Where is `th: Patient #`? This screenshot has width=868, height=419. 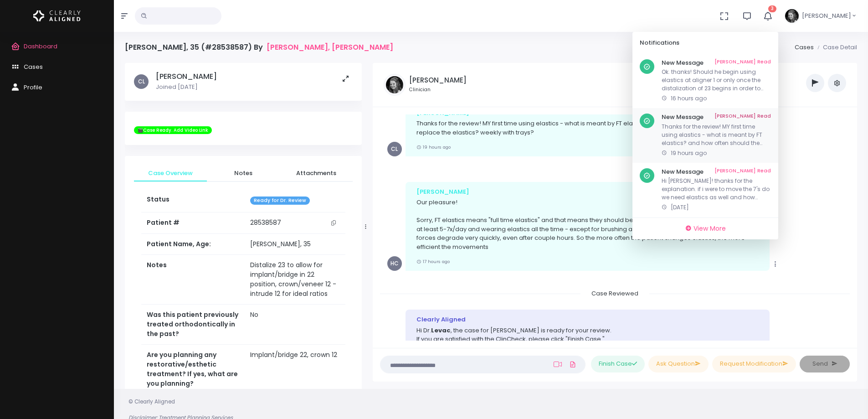 th: Patient # is located at coordinates (193, 223).